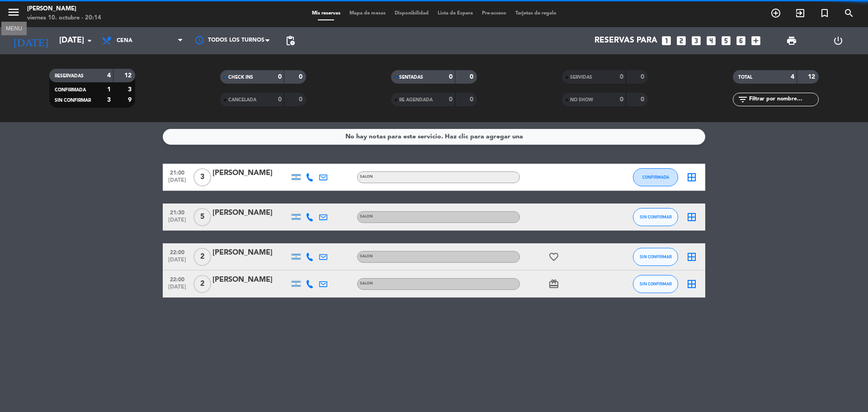 This screenshot has width=868, height=412. What do you see at coordinates (416, 100) in the screenshot?
I see `span: RE AGENDADA` at bounding box center [416, 100].